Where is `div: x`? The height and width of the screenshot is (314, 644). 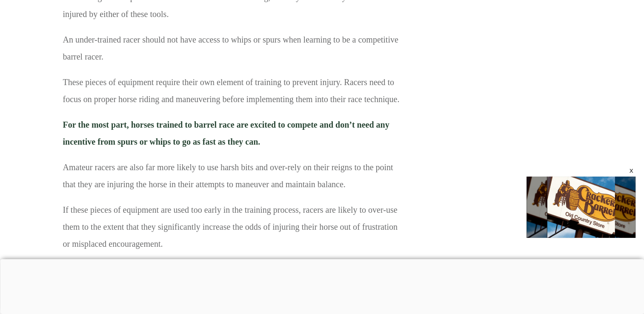
div: x is located at coordinates (632, 171).